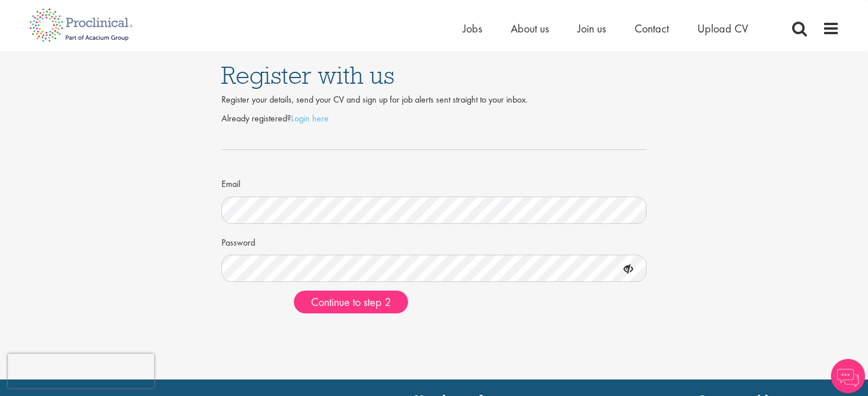  What do you see at coordinates (722, 29) in the screenshot?
I see `a: Upload CV` at bounding box center [722, 29].